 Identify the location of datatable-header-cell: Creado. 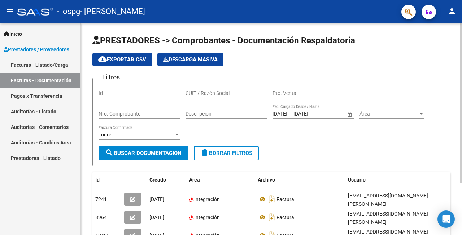
(166, 180).